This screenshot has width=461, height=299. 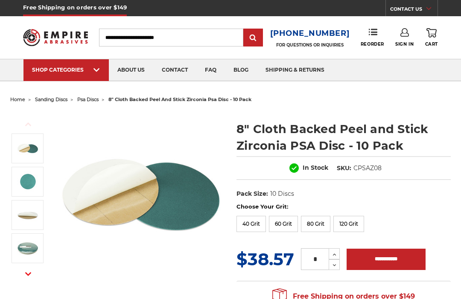 What do you see at coordinates (175, 70) in the screenshot?
I see `a: contact` at bounding box center [175, 70].